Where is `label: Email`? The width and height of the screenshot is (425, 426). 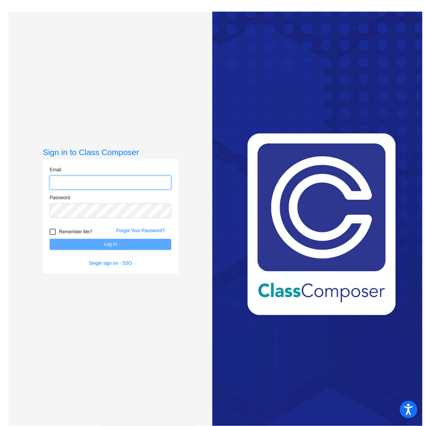 label: Email is located at coordinates (55, 170).